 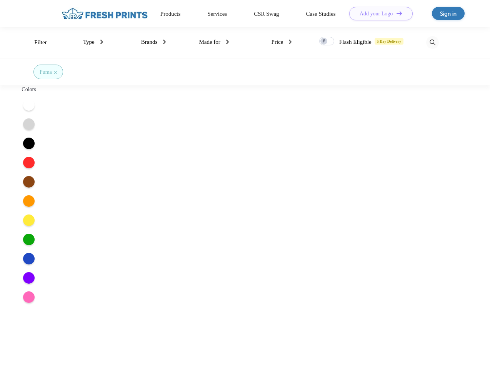 What do you see at coordinates (448, 13) in the screenshot?
I see `div: Sign in` at bounding box center [448, 13].